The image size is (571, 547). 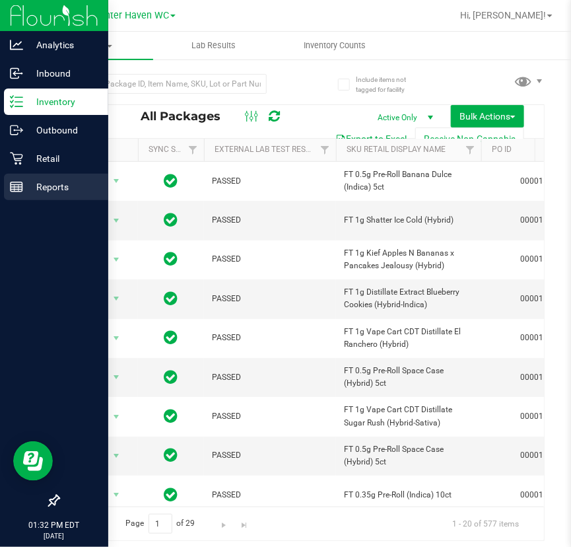 I want to click on span: 1 - 20 of 577 items, so click(x=485, y=524).